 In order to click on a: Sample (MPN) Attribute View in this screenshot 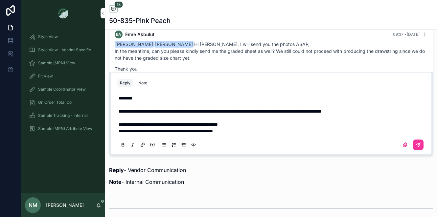, I will do `click(63, 129)`.